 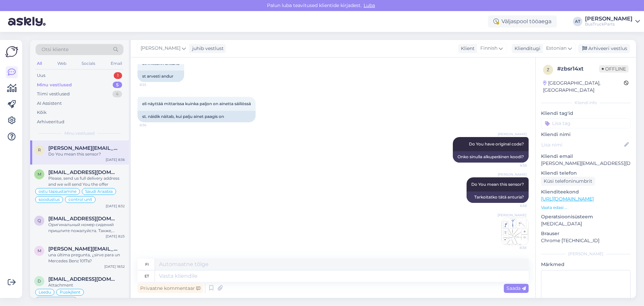 I want to click on p: Kliendi telefon, so click(x=586, y=173).